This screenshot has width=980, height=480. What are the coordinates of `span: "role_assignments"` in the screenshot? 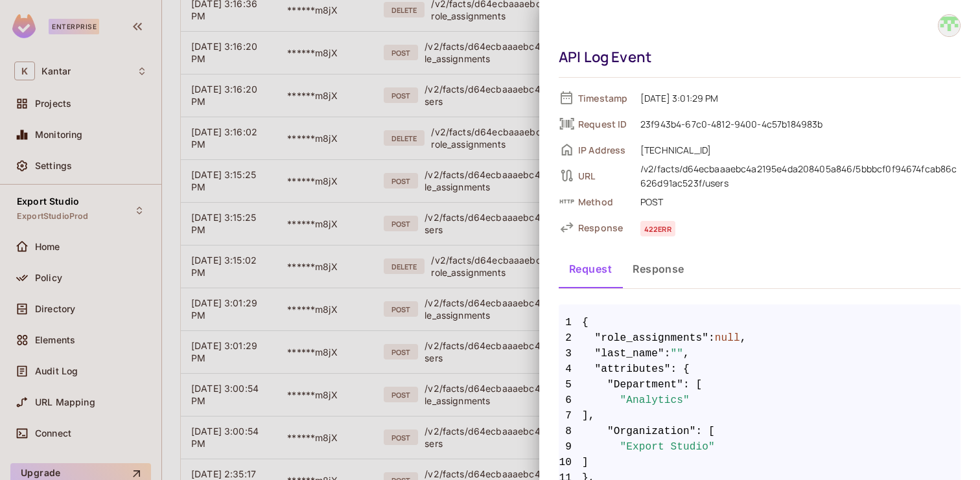 It's located at (652, 338).